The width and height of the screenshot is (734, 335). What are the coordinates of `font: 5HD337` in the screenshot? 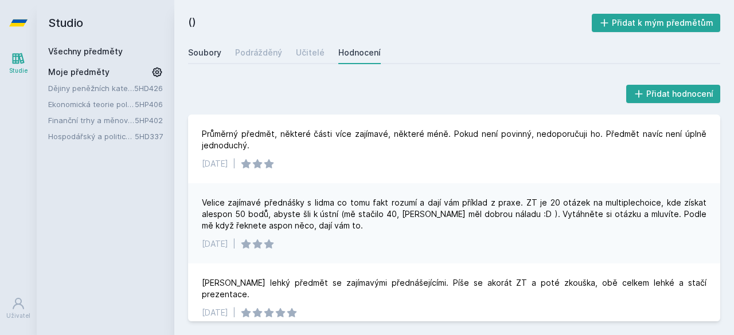 It's located at (148, 136).